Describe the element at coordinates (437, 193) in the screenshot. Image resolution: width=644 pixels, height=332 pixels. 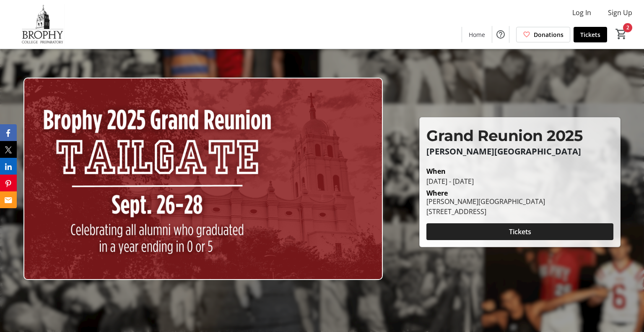
I see `div: Where` at that location.